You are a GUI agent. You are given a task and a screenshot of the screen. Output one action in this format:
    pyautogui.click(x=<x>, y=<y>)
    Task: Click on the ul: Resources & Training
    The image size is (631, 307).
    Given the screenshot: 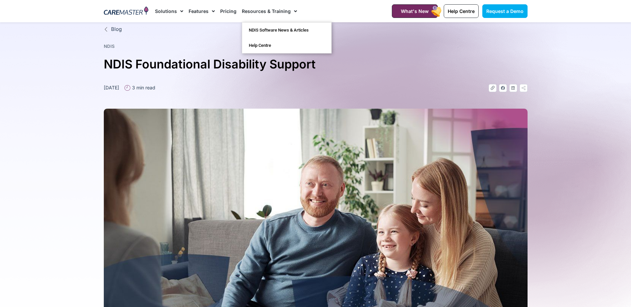 What is the action you would take?
    pyautogui.click(x=287, y=38)
    